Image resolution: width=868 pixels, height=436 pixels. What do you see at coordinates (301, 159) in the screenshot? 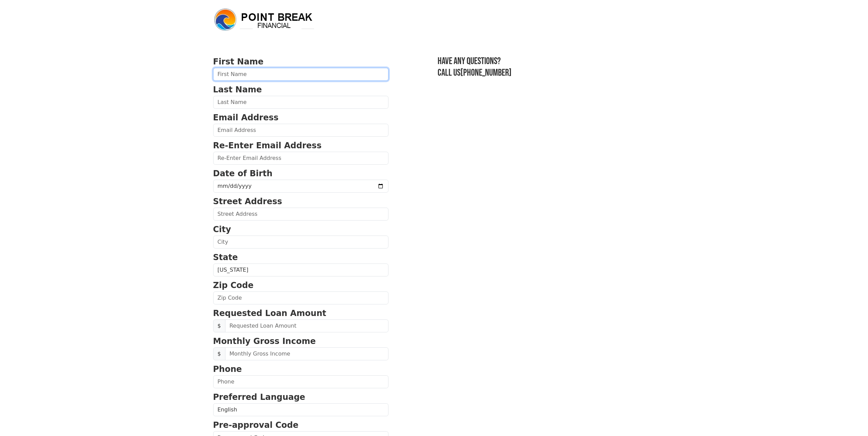
I see `input: Re-Enter Email Address` at bounding box center [301, 159].